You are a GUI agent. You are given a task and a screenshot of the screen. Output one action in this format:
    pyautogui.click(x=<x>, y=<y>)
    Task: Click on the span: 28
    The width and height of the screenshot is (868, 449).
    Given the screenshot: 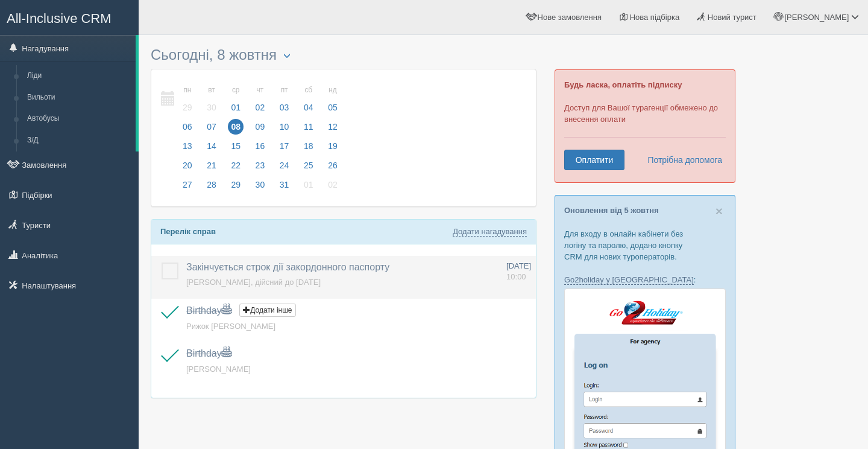 What is the action you would take?
    pyautogui.click(x=212, y=185)
    